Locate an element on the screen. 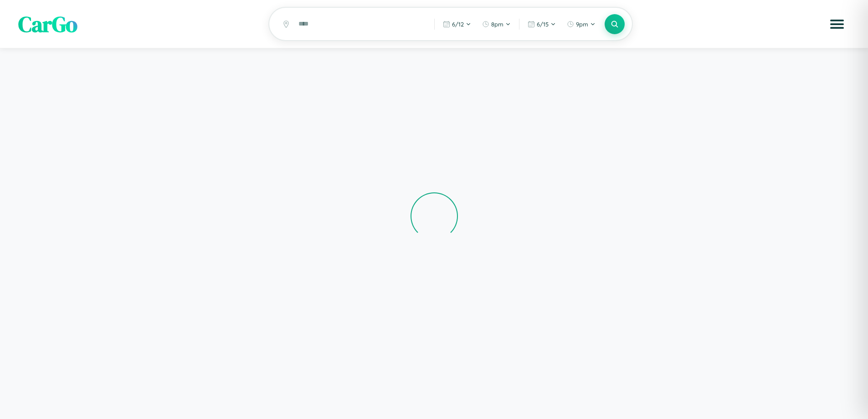 The image size is (868, 419). button: 6/15 is located at coordinates (541, 24).